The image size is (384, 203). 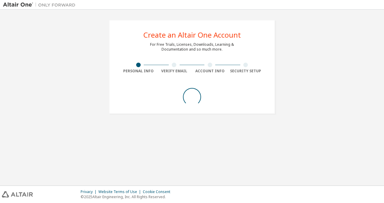 I want to click on div: Verify Email, so click(x=174, y=71).